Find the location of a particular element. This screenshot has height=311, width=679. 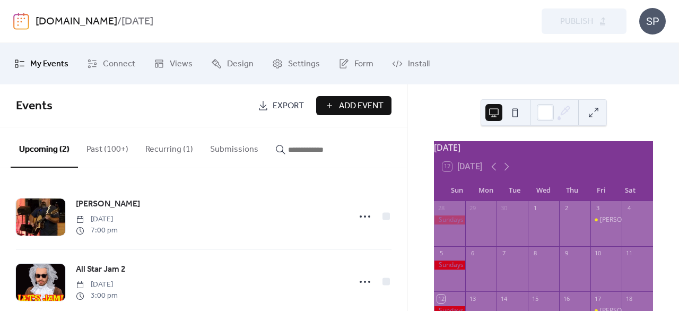

img: logo is located at coordinates (21, 21).